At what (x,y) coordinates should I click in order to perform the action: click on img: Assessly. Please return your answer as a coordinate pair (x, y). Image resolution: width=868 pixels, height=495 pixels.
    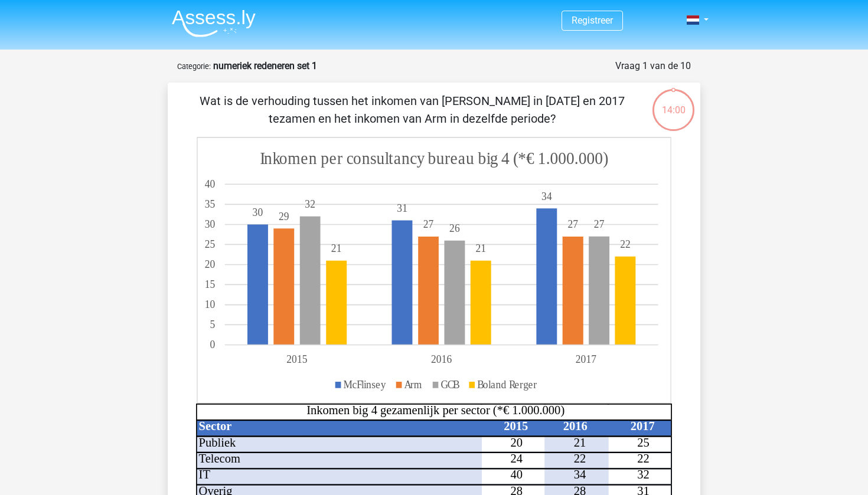
    Looking at the image, I should click on (214, 23).